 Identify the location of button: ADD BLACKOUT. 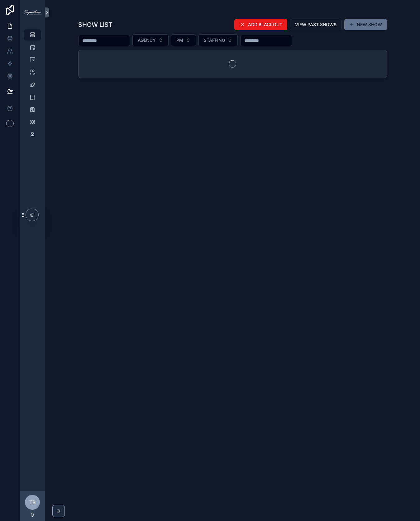
(261, 24).